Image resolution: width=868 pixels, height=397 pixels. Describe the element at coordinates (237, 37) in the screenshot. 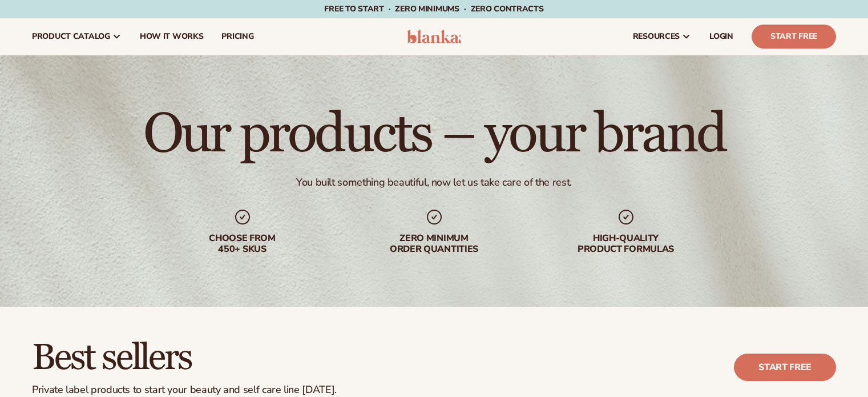

I see `a: pricing` at that location.